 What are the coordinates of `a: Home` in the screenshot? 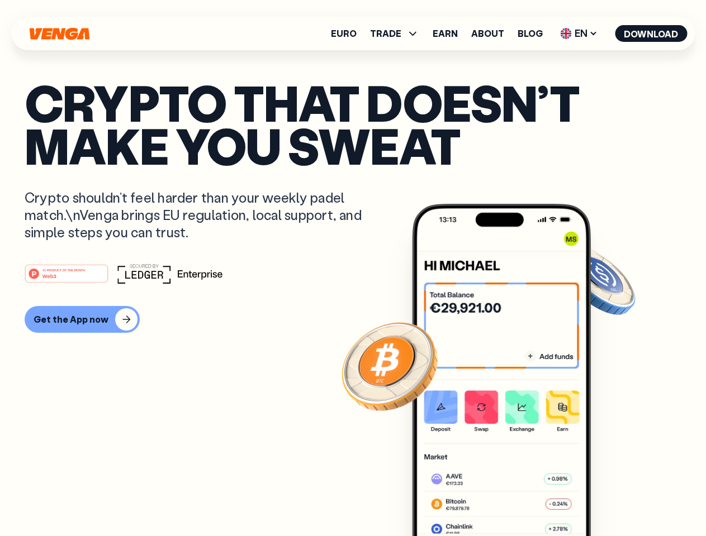 It's located at (59, 34).